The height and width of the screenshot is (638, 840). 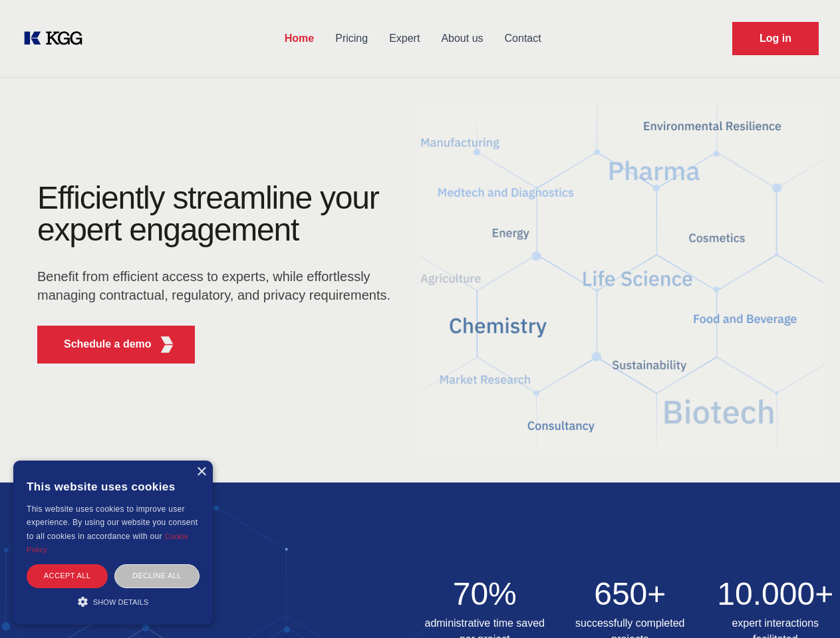 I want to click on a: Request Demo, so click(x=775, y=38).